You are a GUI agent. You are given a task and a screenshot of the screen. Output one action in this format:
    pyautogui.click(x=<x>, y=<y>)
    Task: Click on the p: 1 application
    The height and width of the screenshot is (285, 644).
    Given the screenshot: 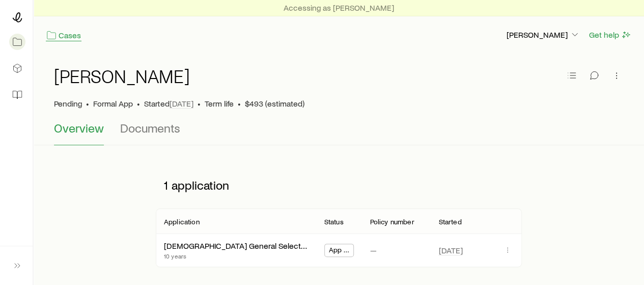 What is the action you would take?
    pyautogui.click(x=338, y=185)
    